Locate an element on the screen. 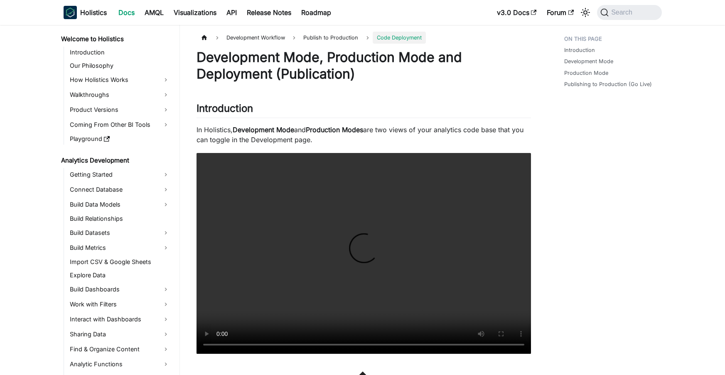  h2: Introduction is located at coordinates (363, 110).